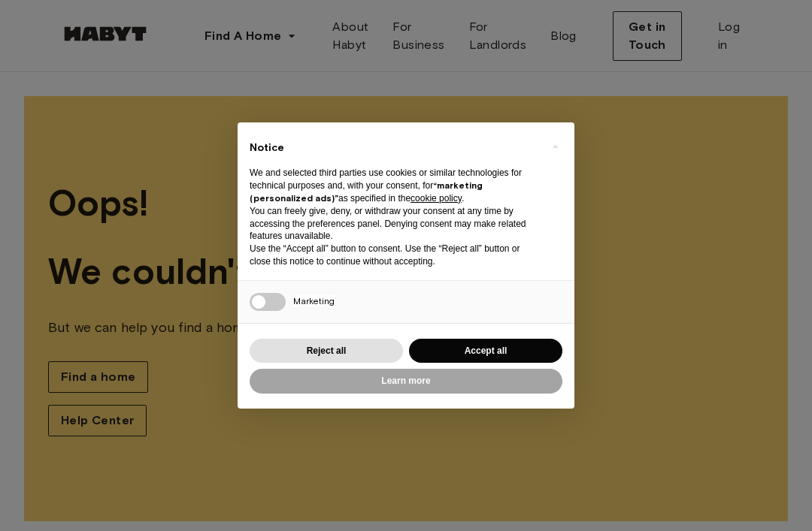  I want to click on strong: “marketing (personalized ads)”, so click(366, 192).